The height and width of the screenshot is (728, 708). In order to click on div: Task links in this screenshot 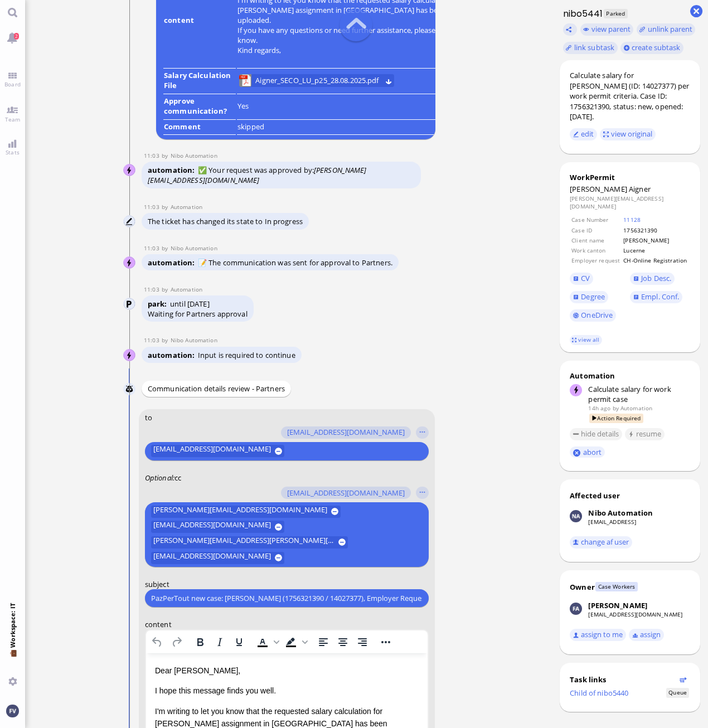, I will do `click(623, 680)`.